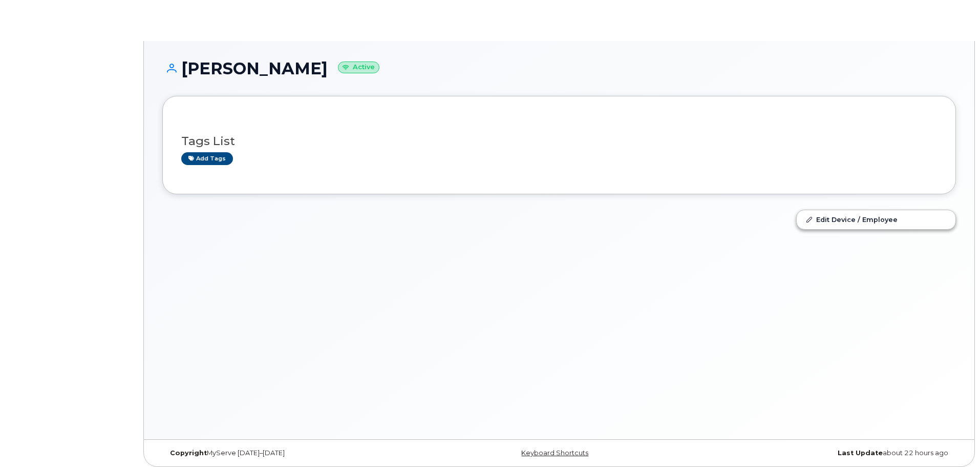 This screenshot has width=980, height=467. What do you see at coordinates (359, 67) in the screenshot?
I see `small: Active` at bounding box center [359, 67].